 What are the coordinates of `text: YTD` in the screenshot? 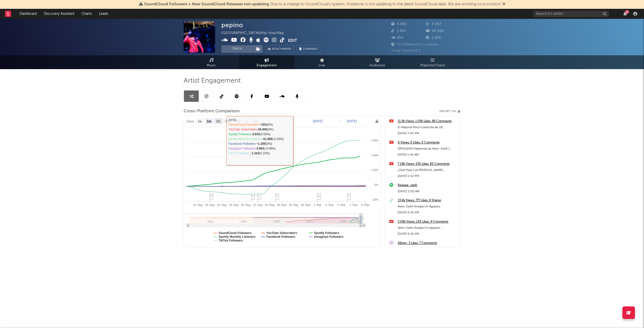 It's located at (237, 121).